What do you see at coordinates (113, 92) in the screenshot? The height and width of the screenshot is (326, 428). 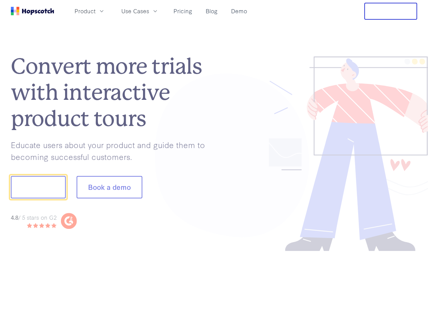 I see `h1: Convert more trials with interactive product tours` at bounding box center [113, 92].